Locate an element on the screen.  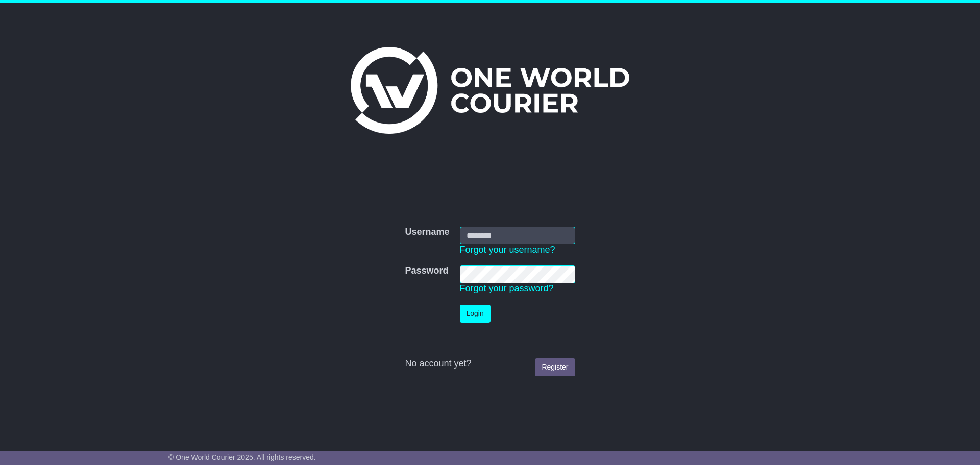
span: © One World Courier 2025. All rights reserved. is located at coordinates (242, 458).